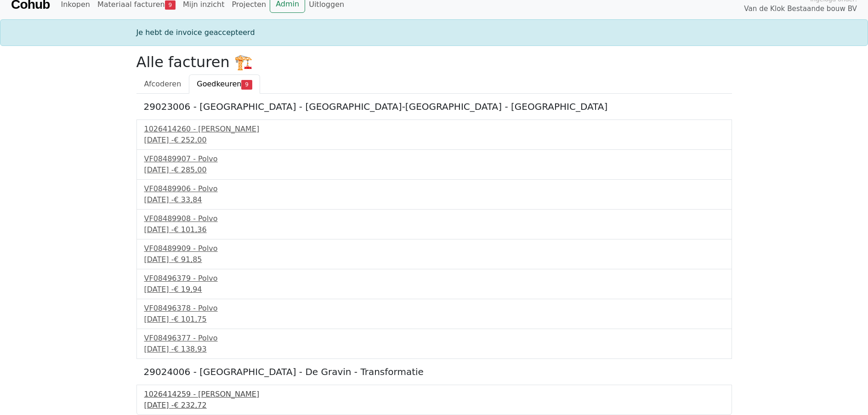 Image resolution: width=868 pixels, height=415 pixels. Describe the element at coordinates (190, 404) in the screenshot. I see `span: € 232,72` at that location.